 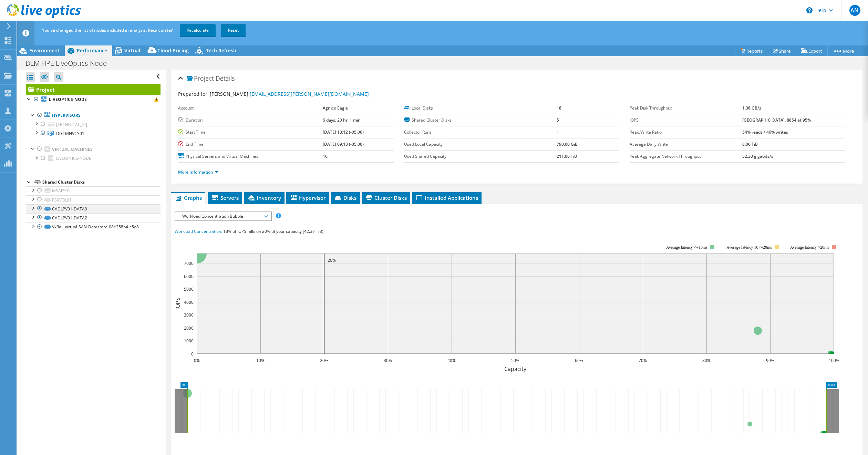 What do you see at coordinates (447, 198) in the screenshot?
I see `span: Installed Applications` at bounding box center [447, 198].